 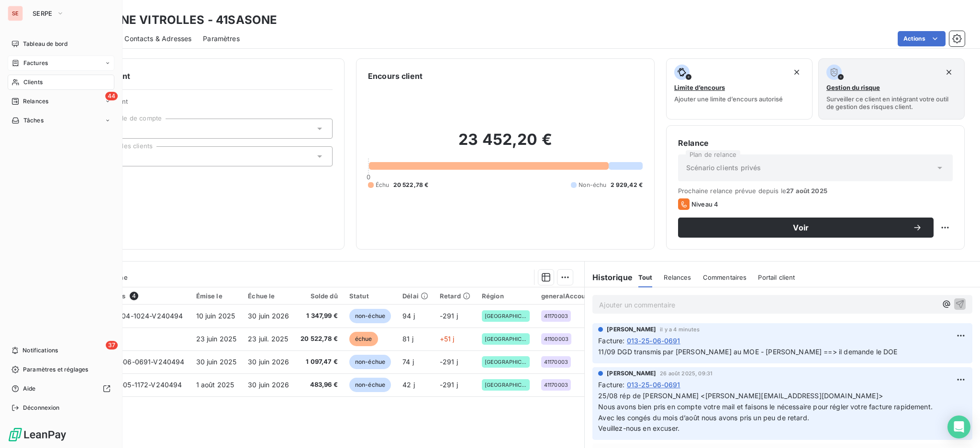 I want to click on span: Prochaine relance prévue depuis le, so click(x=815, y=191).